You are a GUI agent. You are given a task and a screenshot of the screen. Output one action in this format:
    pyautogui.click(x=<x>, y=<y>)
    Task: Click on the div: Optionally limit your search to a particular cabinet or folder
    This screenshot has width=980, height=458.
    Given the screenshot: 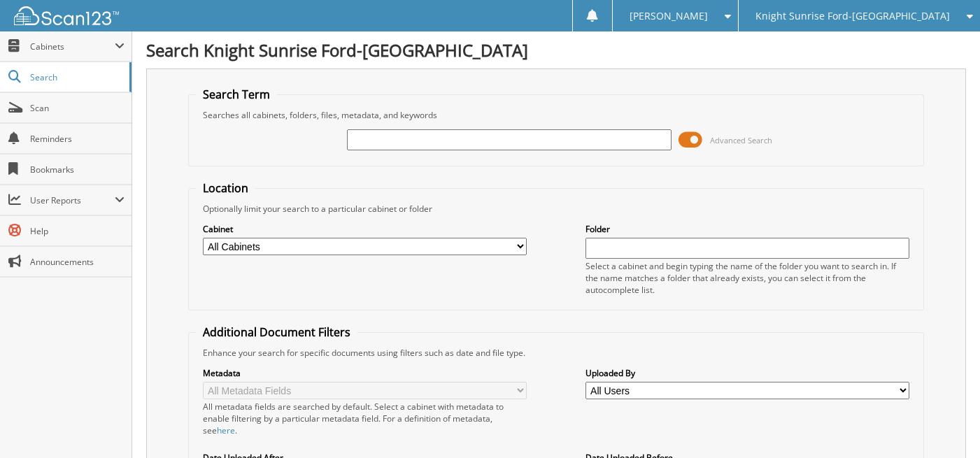 What is the action you would take?
    pyautogui.click(x=556, y=209)
    